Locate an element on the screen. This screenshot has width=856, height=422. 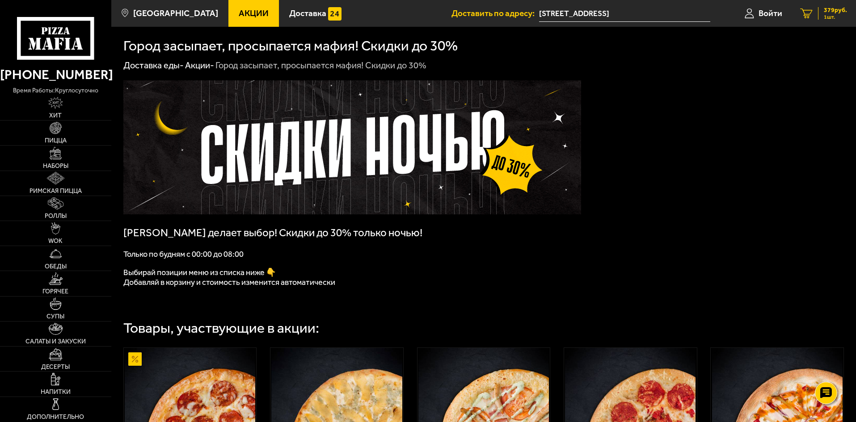
span: Римская пицца is located at coordinates (55, 191).